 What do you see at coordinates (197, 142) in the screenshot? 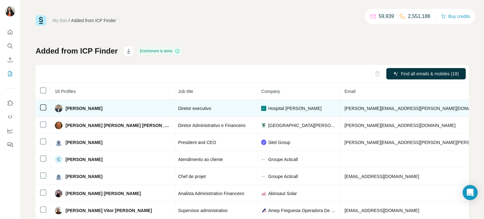
I see `span: President and CEO` at bounding box center [197, 142].